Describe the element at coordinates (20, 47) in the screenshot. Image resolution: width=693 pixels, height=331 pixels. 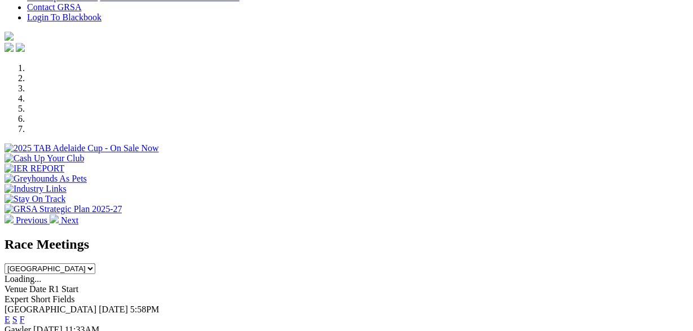
I see `img: twitter.svg` at that location.